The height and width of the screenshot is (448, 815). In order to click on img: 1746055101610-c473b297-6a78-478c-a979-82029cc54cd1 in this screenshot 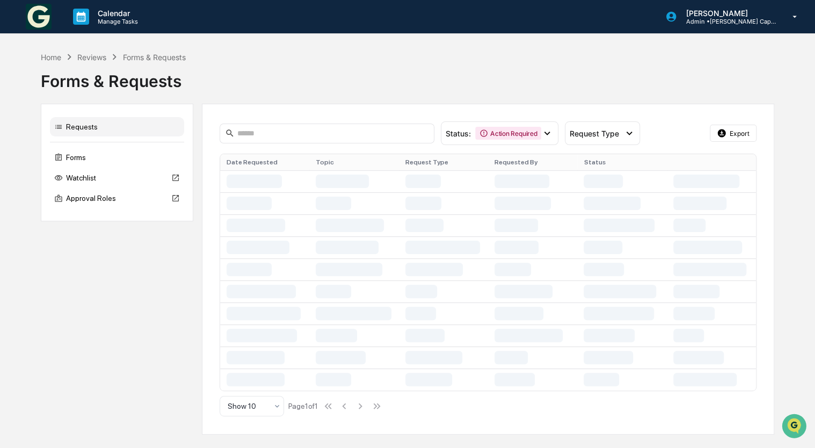, I will do `click(20, 92)`.